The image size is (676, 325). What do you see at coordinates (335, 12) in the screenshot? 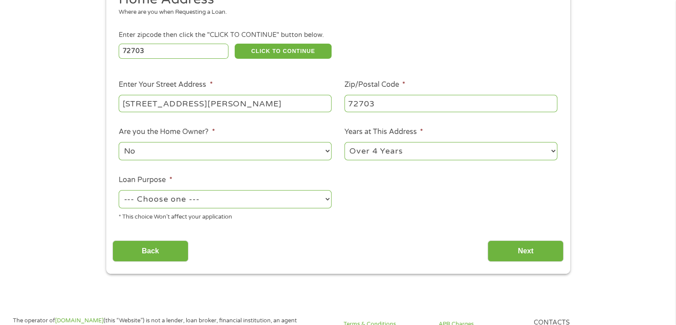
I see `div: Where are you when Requesting a Loan.` at bounding box center [335, 12].